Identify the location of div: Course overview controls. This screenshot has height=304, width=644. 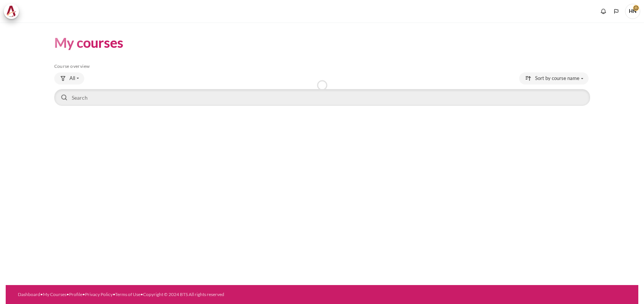
(322, 90).